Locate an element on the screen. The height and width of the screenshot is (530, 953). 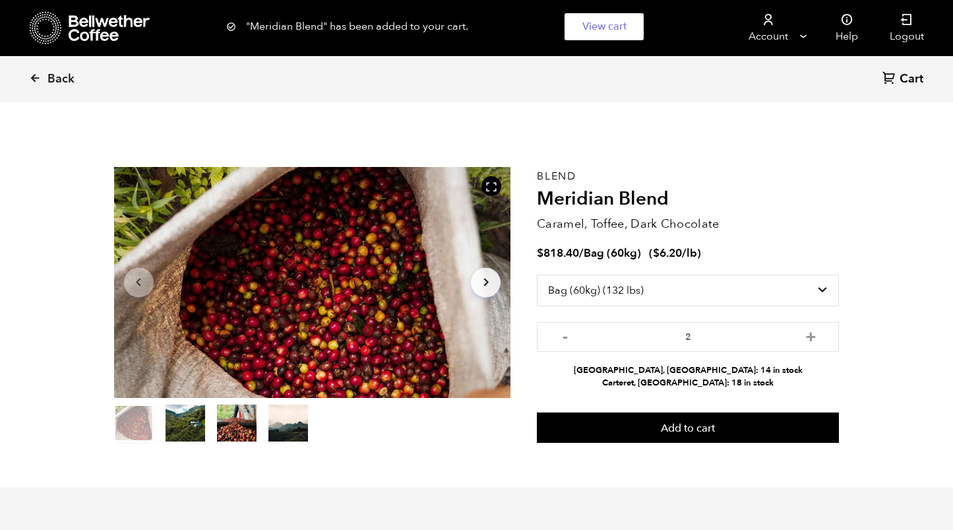
a: View cart is located at coordinates (604, 26).